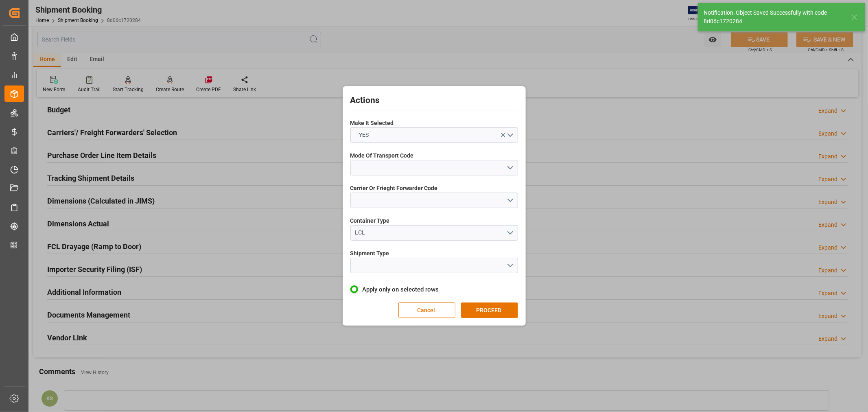 The height and width of the screenshot is (412, 868). What do you see at coordinates (434, 100) in the screenshot?
I see `h2: Actions` at bounding box center [434, 100].